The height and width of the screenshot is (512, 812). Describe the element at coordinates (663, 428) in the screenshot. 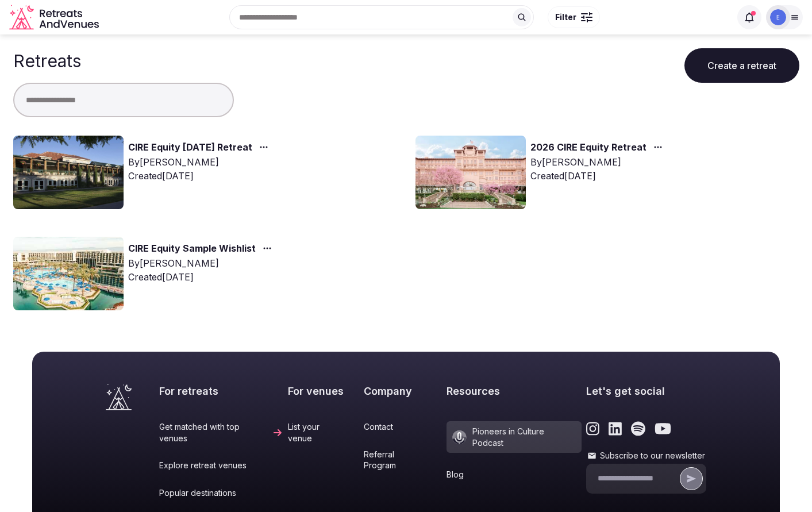

I see `a: Link to the retreats and venues Youtube page` at that location.